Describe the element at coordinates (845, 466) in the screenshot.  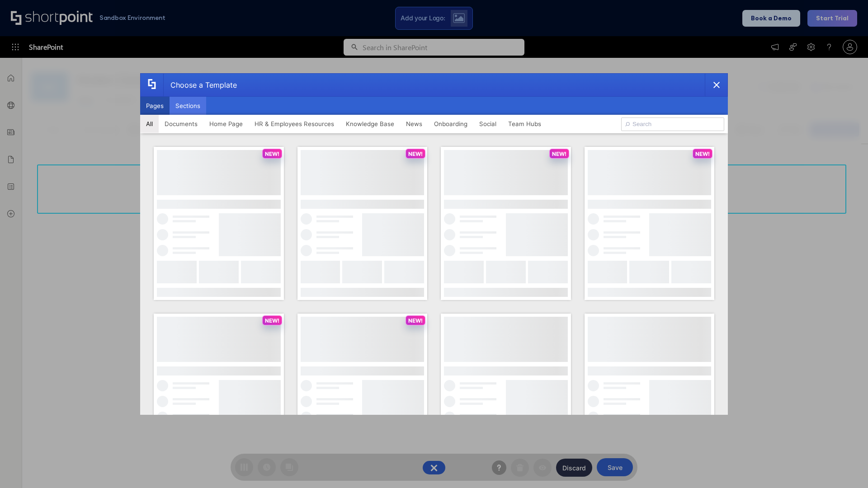
I see `div: Chat Widget` at that location.